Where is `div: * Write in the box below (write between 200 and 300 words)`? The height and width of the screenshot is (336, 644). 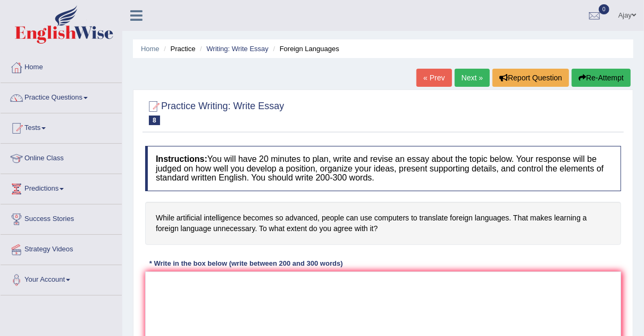 div: * Write in the box below (write between 200 and 300 words) is located at coordinates (246, 263).